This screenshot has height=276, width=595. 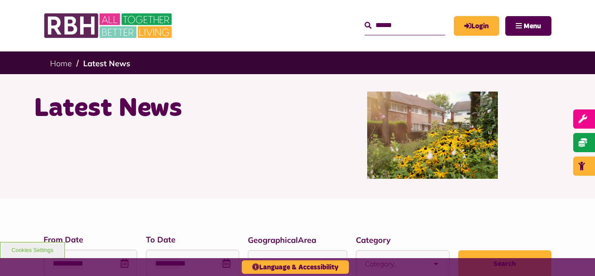 What do you see at coordinates (162, 108) in the screenshot?
I see `h1: Latest News` at bounding box center [162, 108].